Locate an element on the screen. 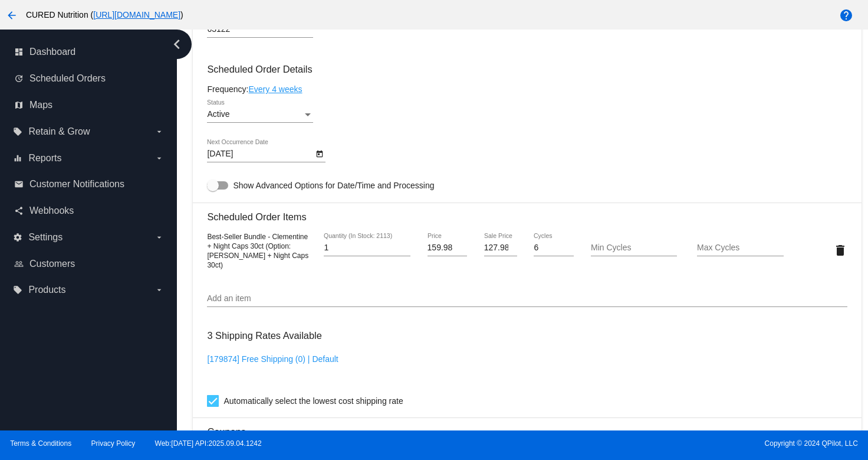  mat-icon: delete is located at coordinates (840, 251).